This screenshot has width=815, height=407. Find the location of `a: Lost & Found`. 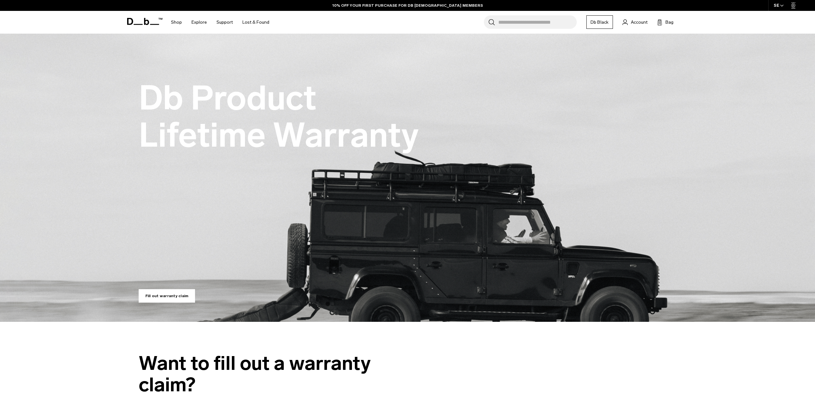

a: Lost & Found is located at coordinates (256, 22).